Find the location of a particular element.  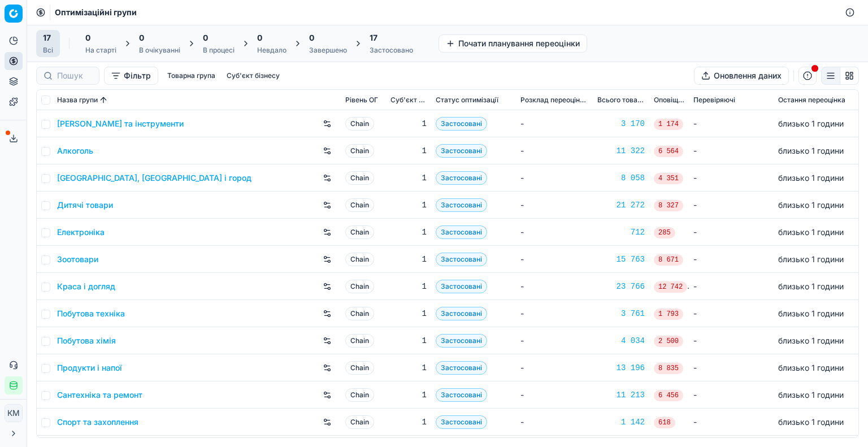

span: 8 327 is located at coordinates (668, 206).